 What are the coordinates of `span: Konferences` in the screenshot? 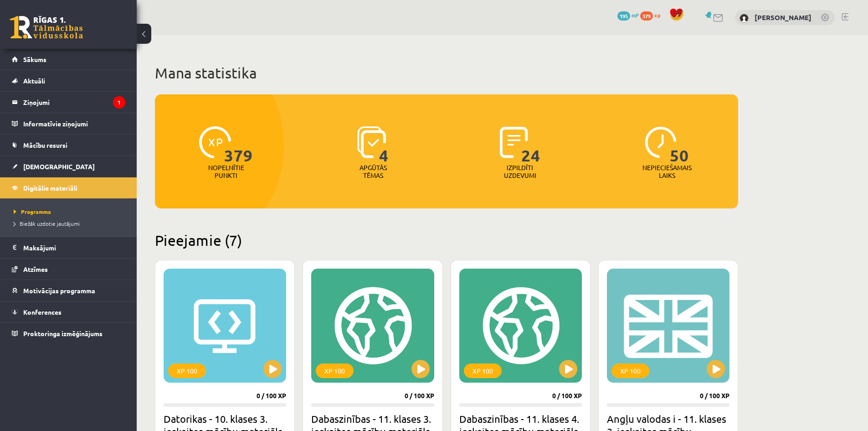 It's located at (42, 312).